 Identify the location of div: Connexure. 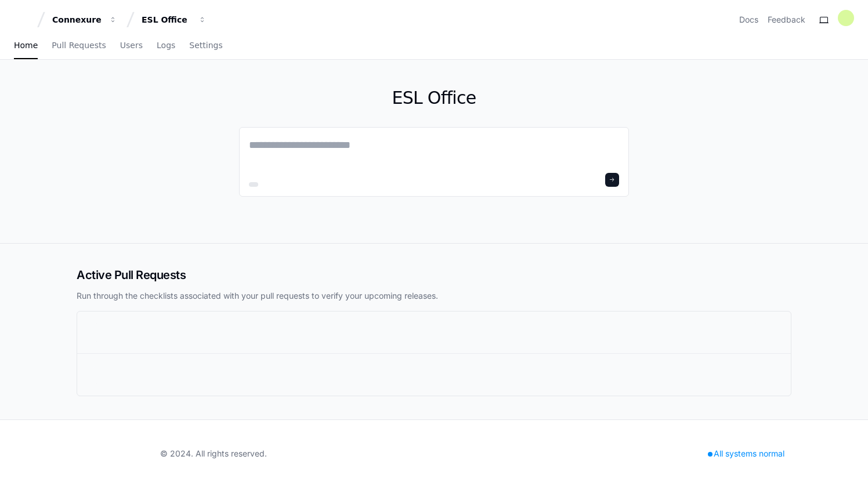
(77, 20).